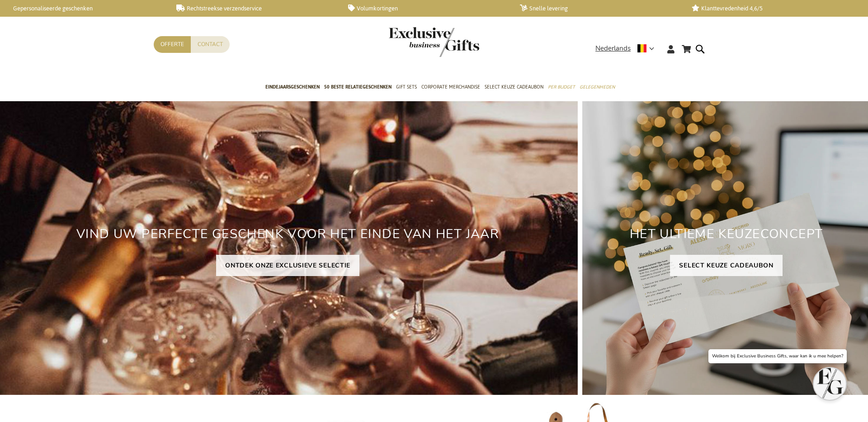  Describe the element at coordinates (210, 44) in the screenshot. I see `a: Contact` at that location.